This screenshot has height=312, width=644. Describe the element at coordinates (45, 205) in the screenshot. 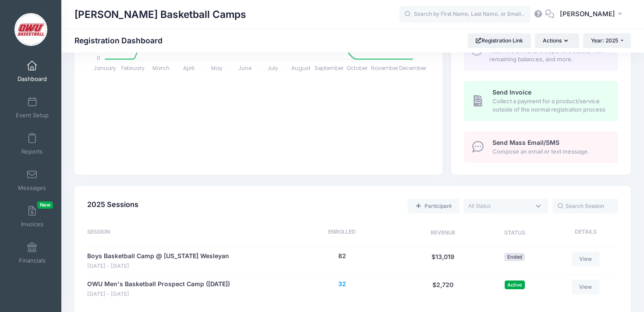

I see `span: New` at that location.